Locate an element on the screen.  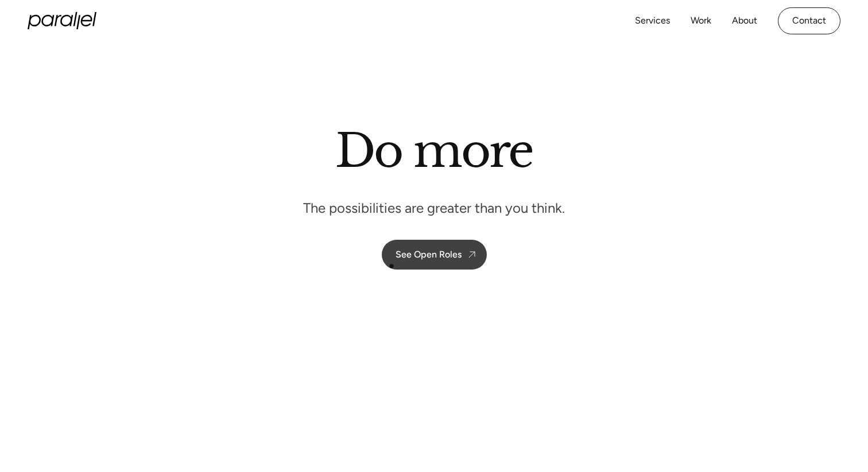
p: The possibilities are greater than you think. is located at coordinates (434, 208).